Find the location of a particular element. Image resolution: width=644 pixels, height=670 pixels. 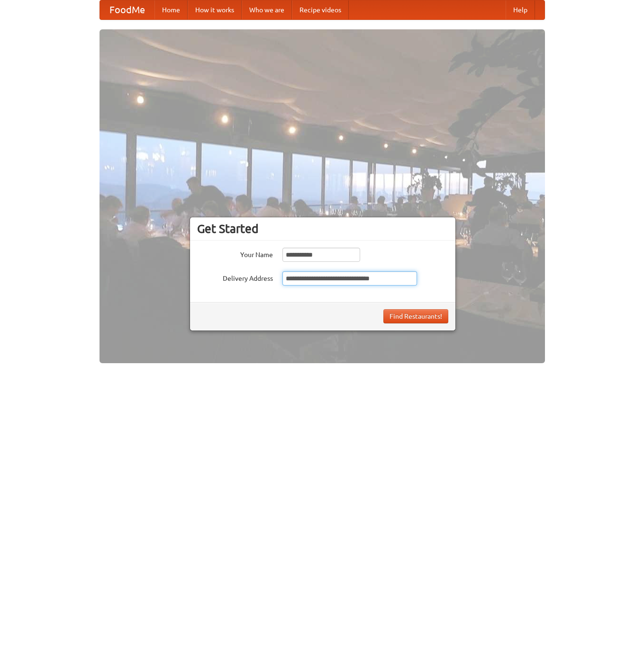

a: Recipe videos is located at coordinates (320, 10).